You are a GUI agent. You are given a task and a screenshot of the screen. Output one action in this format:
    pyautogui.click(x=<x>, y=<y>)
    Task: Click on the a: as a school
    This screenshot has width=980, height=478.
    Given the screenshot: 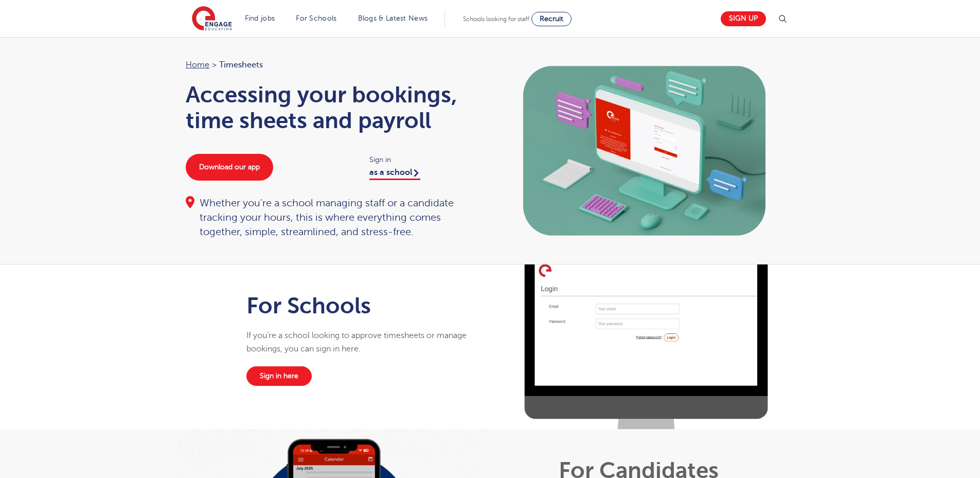 What is the action you would take?
    pyautogui.click(x=395, y=174)
    